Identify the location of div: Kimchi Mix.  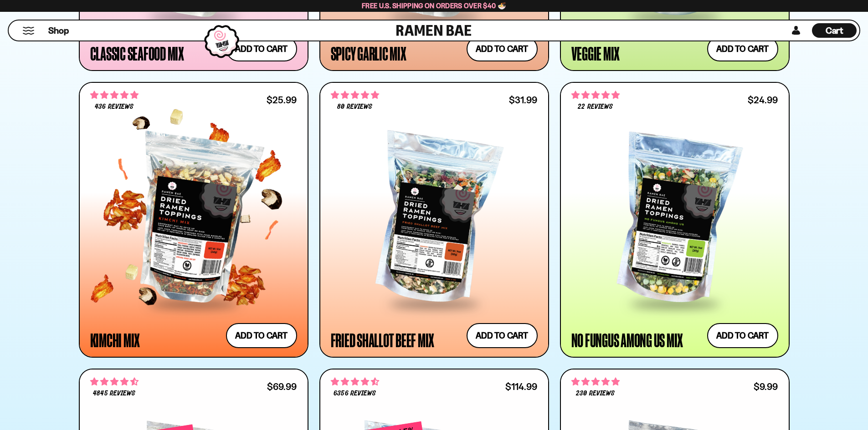
(115, 340).